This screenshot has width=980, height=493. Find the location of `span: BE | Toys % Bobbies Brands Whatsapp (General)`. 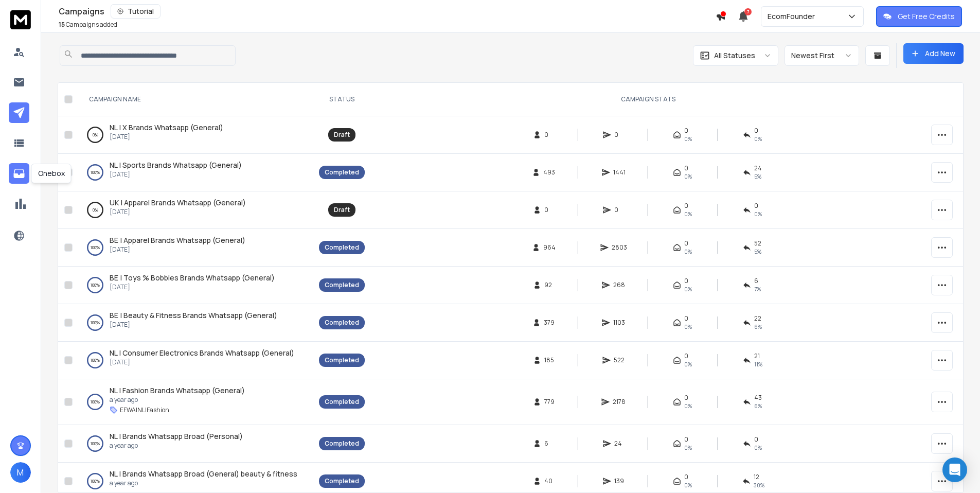

span: BE | Toys % Bobbies Brands Whatsapp (General) is located at coordinates (192, 278).